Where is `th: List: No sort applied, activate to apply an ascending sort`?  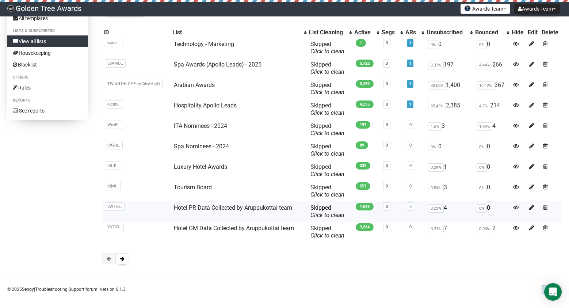 th: List: No sort applied, activate to apply an ascending sort is located at coordinates (239, 33).